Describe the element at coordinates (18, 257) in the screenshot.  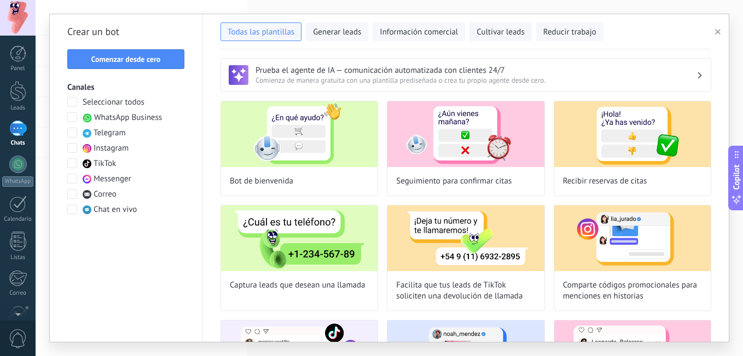
I see `div: Listas` at that location.